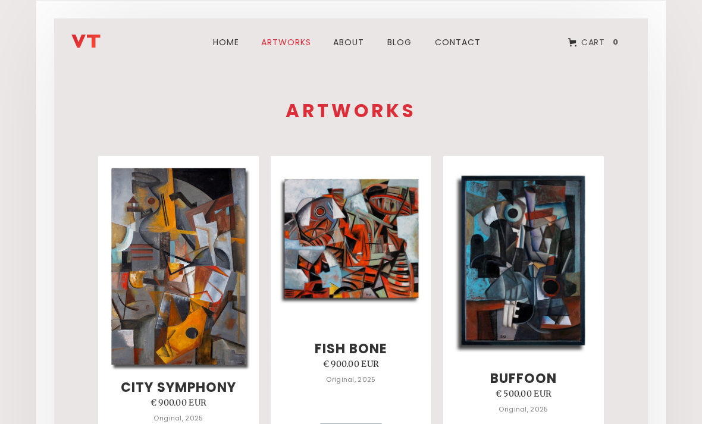  I want to click on a: ARTWORks, so click(286, 42).